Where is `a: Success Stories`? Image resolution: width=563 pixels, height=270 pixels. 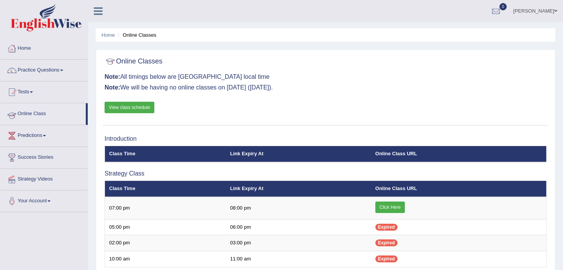 a: Success Stories is located at coordinates (44, 157).